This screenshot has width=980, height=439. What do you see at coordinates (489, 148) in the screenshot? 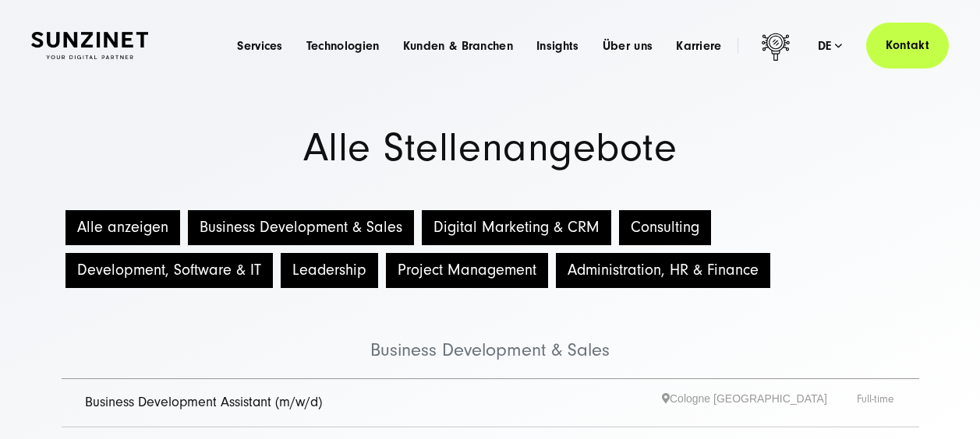
I see `h1: Alle Stellenangebote` at bounding box center [489, 148].